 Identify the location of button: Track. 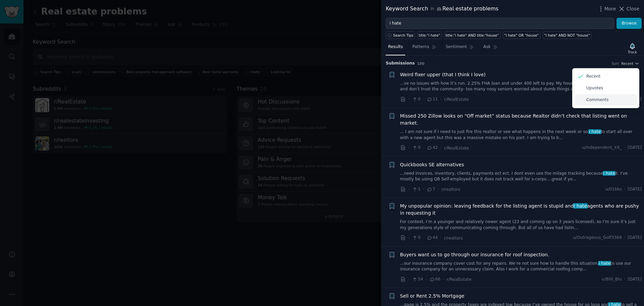
(632, 48).